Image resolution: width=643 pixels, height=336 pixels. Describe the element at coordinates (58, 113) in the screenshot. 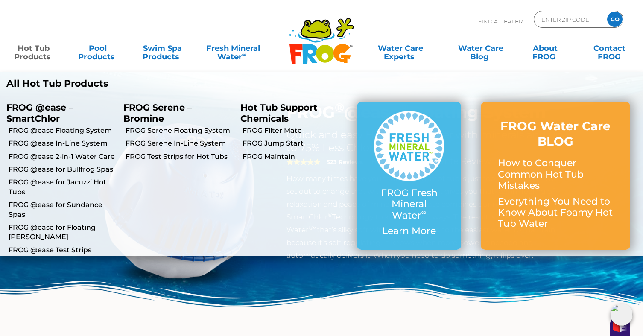

I see `p: FROG @ease – SmartChlor` at that location.